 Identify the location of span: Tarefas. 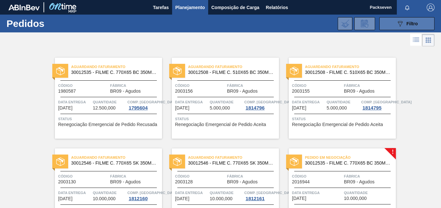
(161, 7).